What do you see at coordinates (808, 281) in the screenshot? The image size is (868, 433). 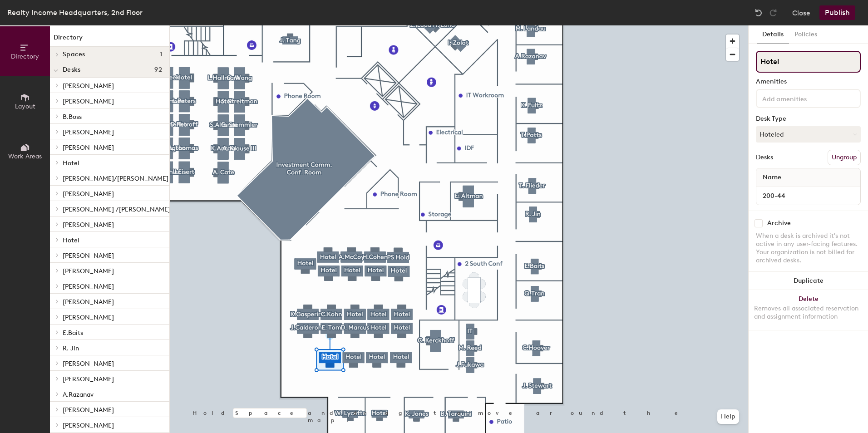 I see `button: Duplicate` at bounding box center [808, 281].